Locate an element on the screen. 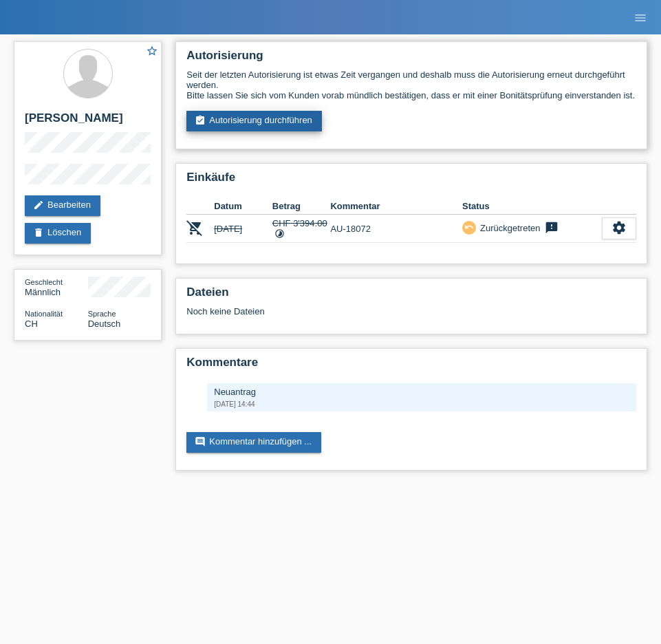 The height and width of the screenshot is (644, 661). th: Status is located at coordinates (532, 206).